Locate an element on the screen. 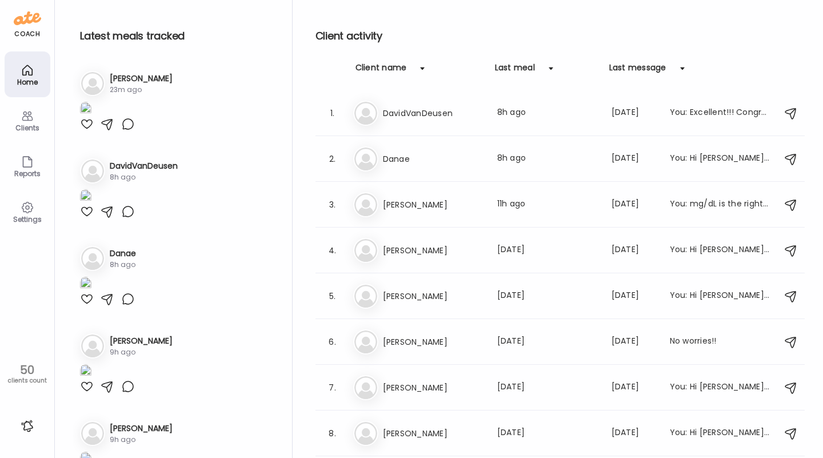  h2: Latest meals tracked is located at coordinates (177, 36).